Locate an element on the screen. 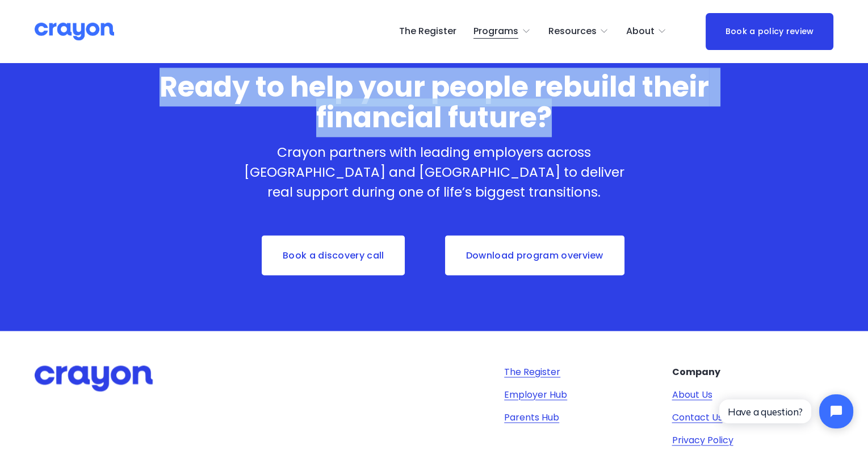 This screenshot has height=458, width=868. span: Have a question? is located at coordinates (56, 27).